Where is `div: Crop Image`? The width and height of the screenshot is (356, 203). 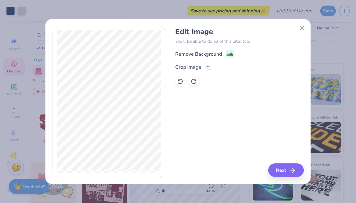 div: Crop Image is located at coordinates (188, 67).